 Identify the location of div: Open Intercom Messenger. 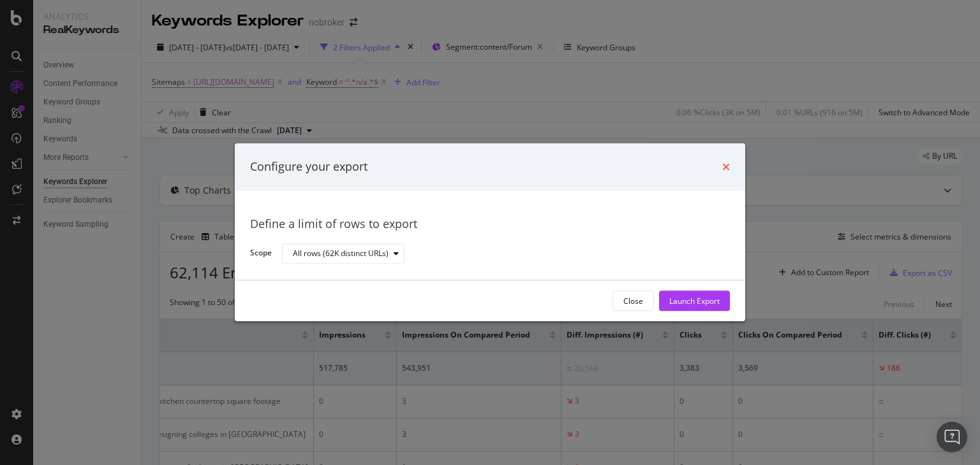
(952, 437).